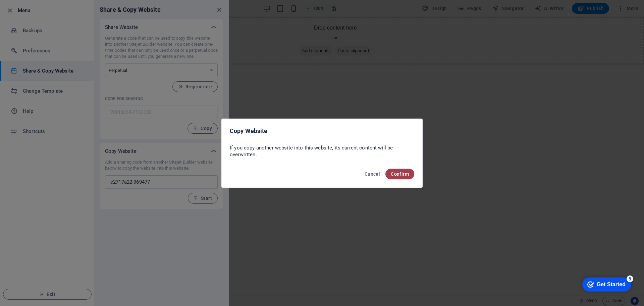 Image resolution: width=644 pixels, height=306 pixels. I want to click on span: Cancel, so click(373, 174).